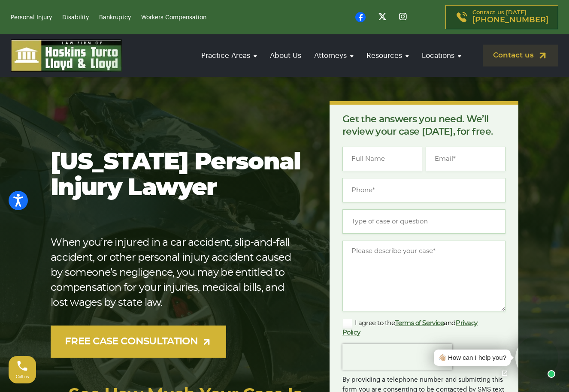 The width and height of the screenshot is (569, 392). What do you see at coordinates (505, 373) in the screenshot?
I see `a: Open chat` at bounding box center [505, 373].